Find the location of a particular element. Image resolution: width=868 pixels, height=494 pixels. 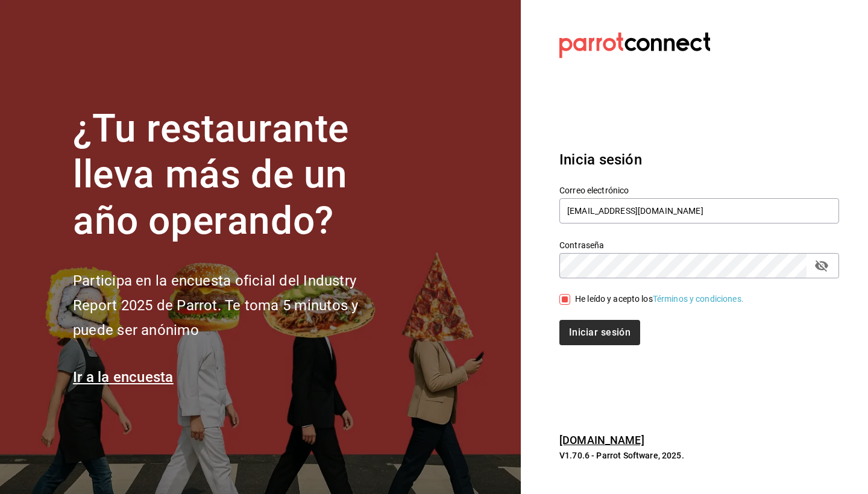

h1: ¿Tu restaurante lleva más de un año operando? is located at coordinates (236, 175).